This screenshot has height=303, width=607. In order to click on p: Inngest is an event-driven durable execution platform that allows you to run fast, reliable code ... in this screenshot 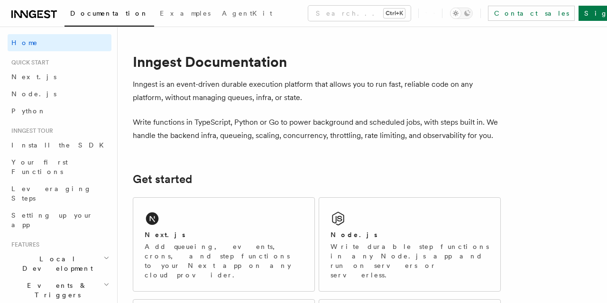, I will do `click(317, 91)`.